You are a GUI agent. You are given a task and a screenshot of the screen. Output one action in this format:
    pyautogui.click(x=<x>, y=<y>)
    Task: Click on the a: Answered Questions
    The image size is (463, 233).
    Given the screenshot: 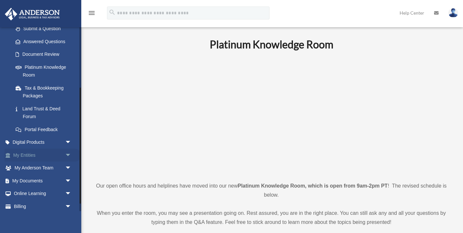 What is the action you would take?
    pyautogui.click(x=45, y=42)
    